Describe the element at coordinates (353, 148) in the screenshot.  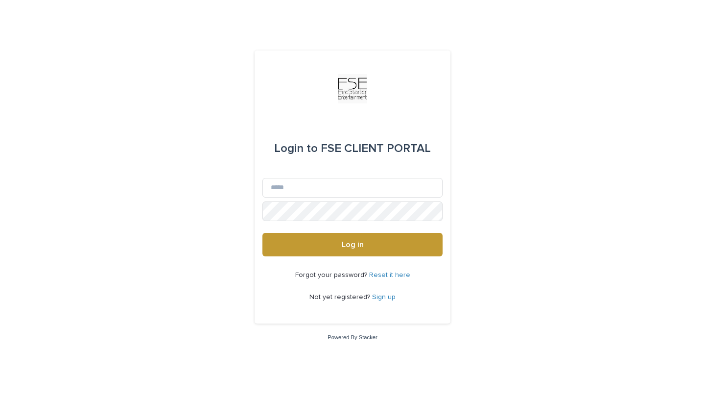
I see `div: FSE CLIENT PORTAL` at that location.